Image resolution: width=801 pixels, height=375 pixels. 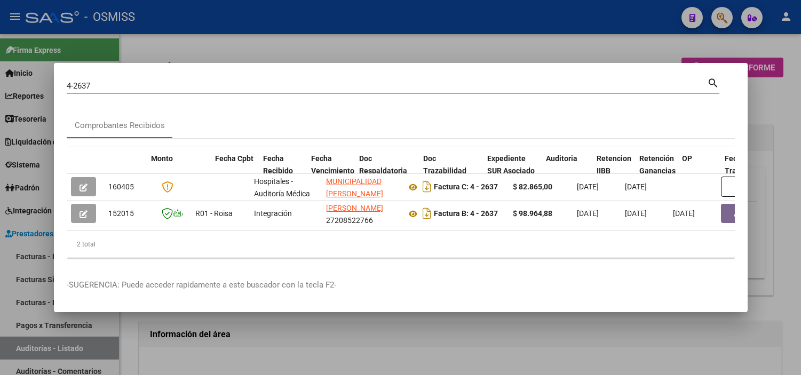 What do you see at coordinates (401, 244) in the screenshot?
I see `div: 2 total` at bounding box center [401, 244].